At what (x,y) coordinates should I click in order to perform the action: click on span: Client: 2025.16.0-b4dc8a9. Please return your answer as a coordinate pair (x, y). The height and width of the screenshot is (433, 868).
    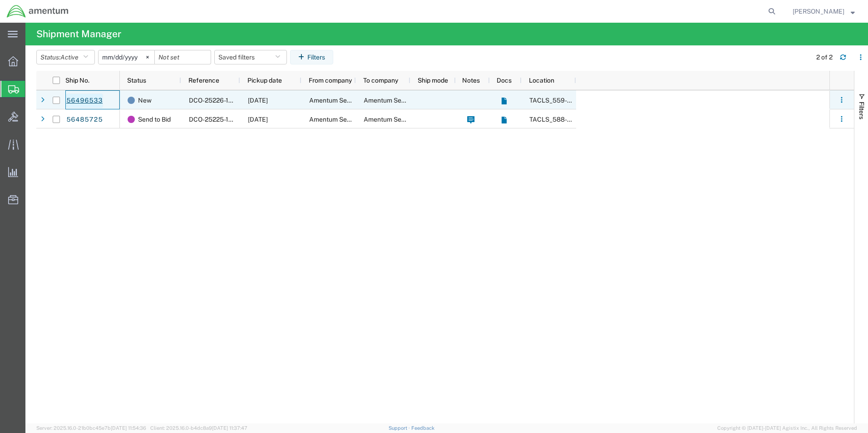
    Looking at the image, I should click on (199, 428).